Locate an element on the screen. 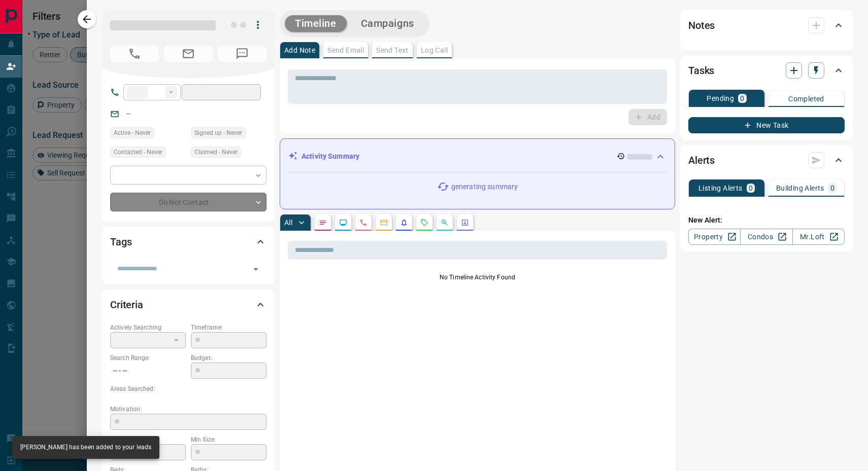 This screenshot has width=868, height=471. svg: Requests is located at coordinates (424, 223).